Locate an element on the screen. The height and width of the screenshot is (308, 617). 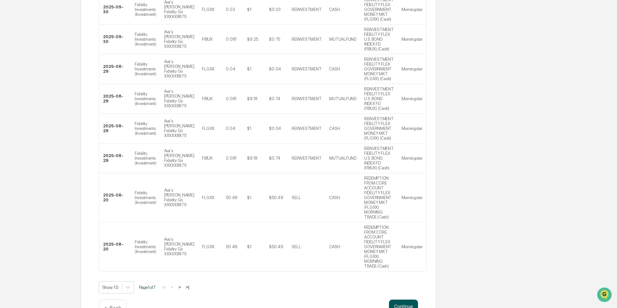
div: We're available if you need us! is located at coordinates (52, 58).